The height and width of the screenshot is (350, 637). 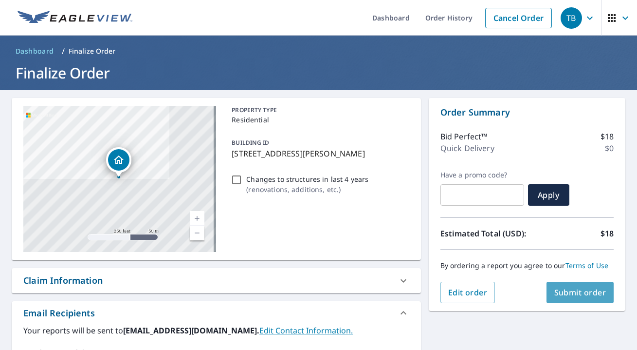 I want to click on button: Edit order, so click(x=468, y=292).